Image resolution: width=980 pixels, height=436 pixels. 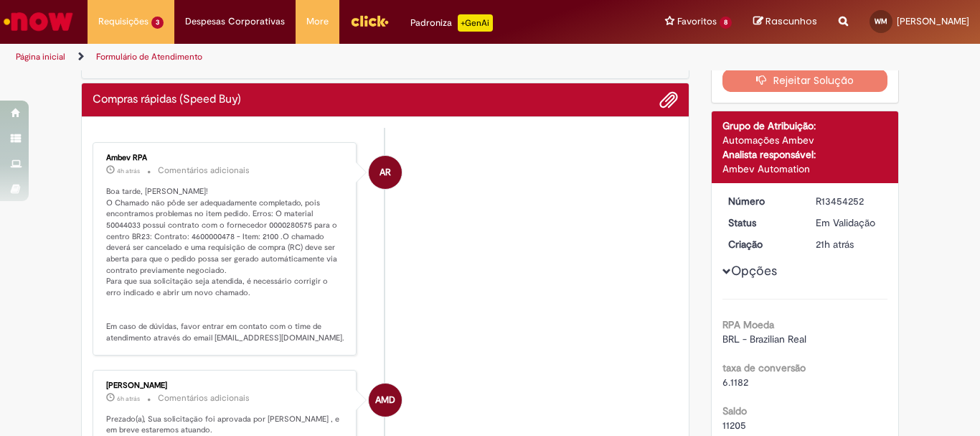 I want to click on span: Favoritos, so click(x=697, y=22).